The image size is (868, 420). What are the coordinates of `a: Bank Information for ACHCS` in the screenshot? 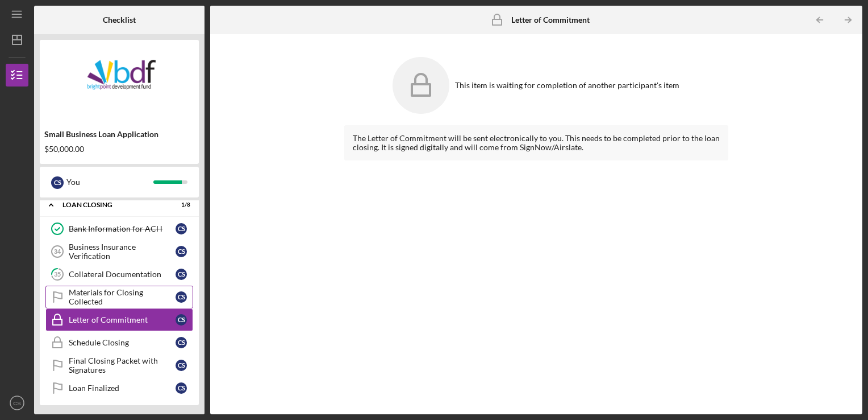 It's located at (120, 228).